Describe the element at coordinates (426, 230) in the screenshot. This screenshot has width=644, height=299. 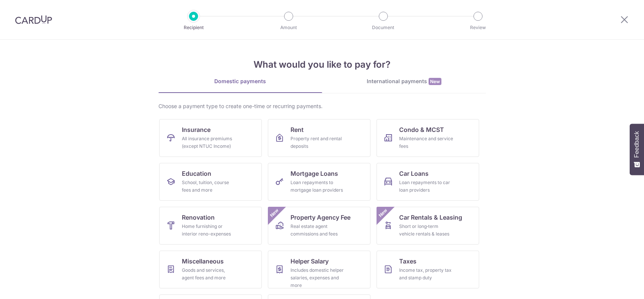
I see `div: Short or long‑term vehicle rentals & leases` at that location.